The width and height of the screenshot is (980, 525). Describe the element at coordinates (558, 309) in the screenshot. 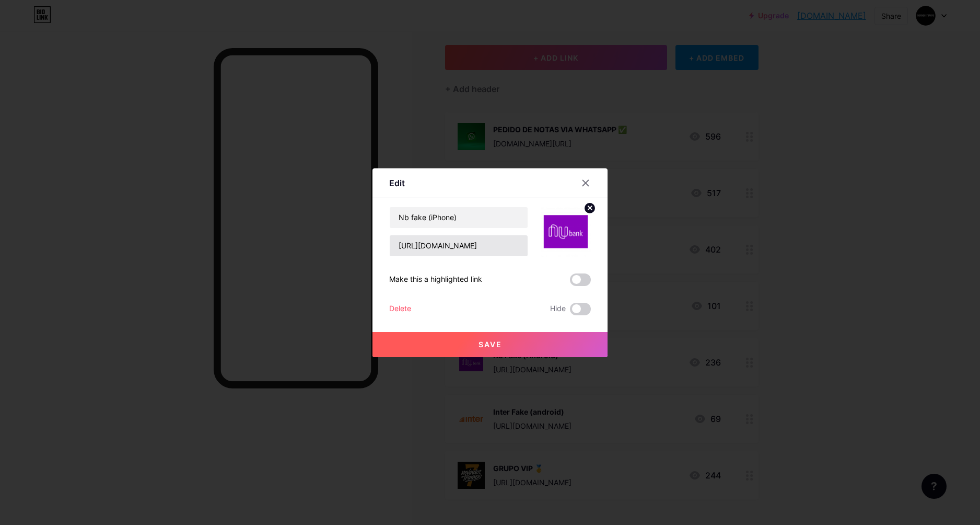

I see `span: Hide` at that location.